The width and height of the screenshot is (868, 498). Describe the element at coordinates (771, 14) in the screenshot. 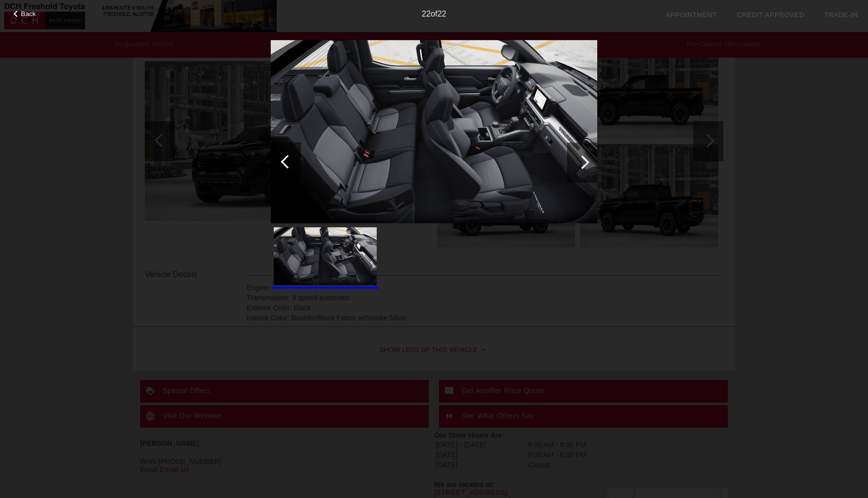

I see `a: Credit Approved` at that location.